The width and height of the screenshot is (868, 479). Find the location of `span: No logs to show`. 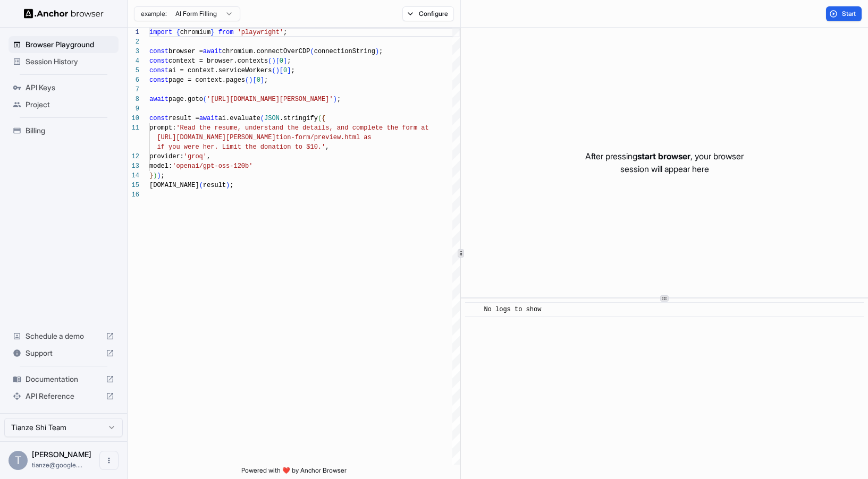

span: No logs to show is located at coordinates (512, 310).